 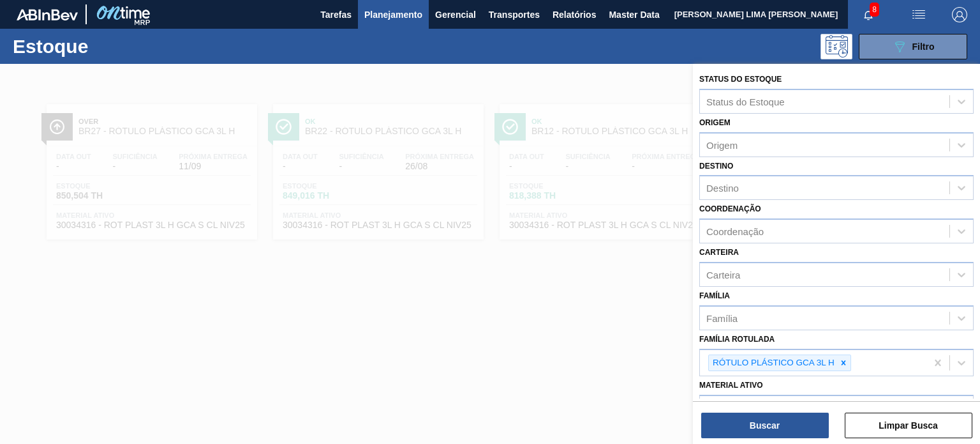 I want to click on label: Status do Estoque, so click(x=740, y=79).